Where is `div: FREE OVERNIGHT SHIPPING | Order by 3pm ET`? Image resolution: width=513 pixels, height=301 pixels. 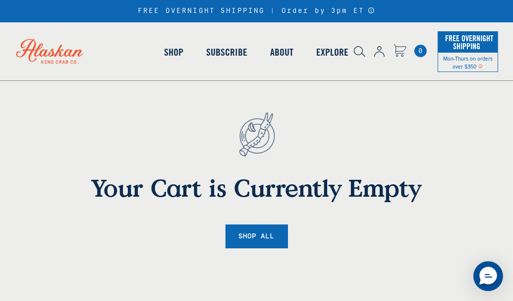
div: FREE OVERNIGHT SHIPPING | Order by 3pm ET is located at coordinates (256, 11).